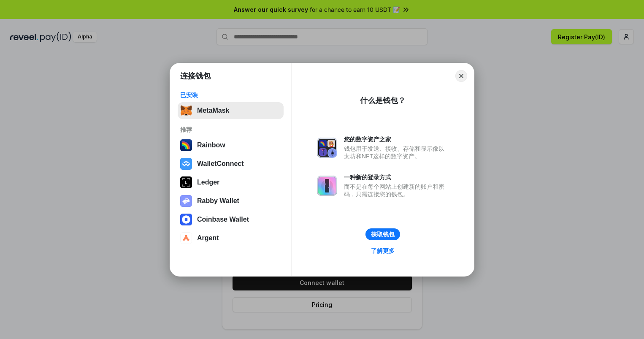 This screenshot has height=339, width=644. I want to click on div: WalletConnect, so click(220, 164).